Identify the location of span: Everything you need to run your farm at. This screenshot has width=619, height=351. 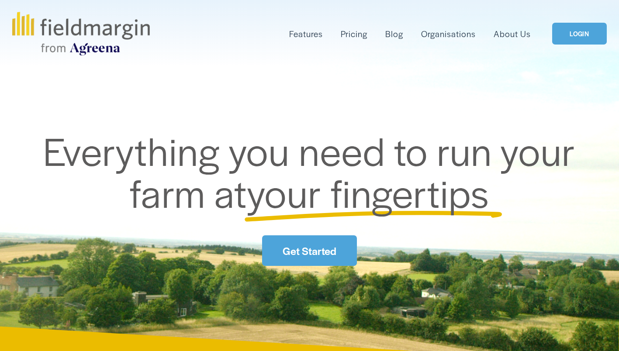
(314, 171).